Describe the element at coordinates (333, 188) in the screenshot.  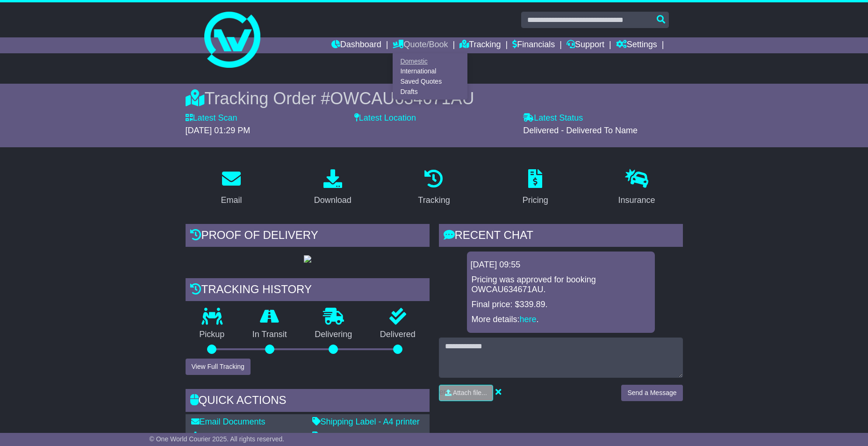
I see `a: Download` at that location.